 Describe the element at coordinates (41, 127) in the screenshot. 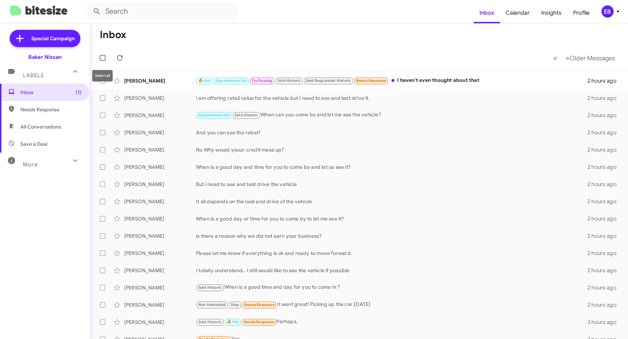

I see `span: All Conversations` at that location.